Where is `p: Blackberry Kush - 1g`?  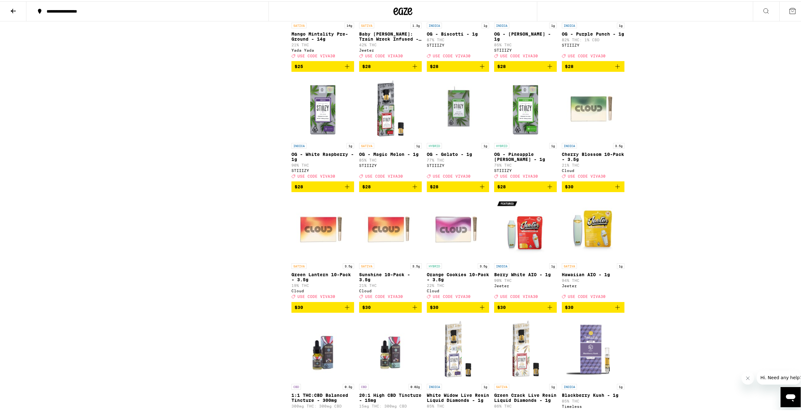
p: Blackberry Kush - 1g is located at coordinates (593, 394).